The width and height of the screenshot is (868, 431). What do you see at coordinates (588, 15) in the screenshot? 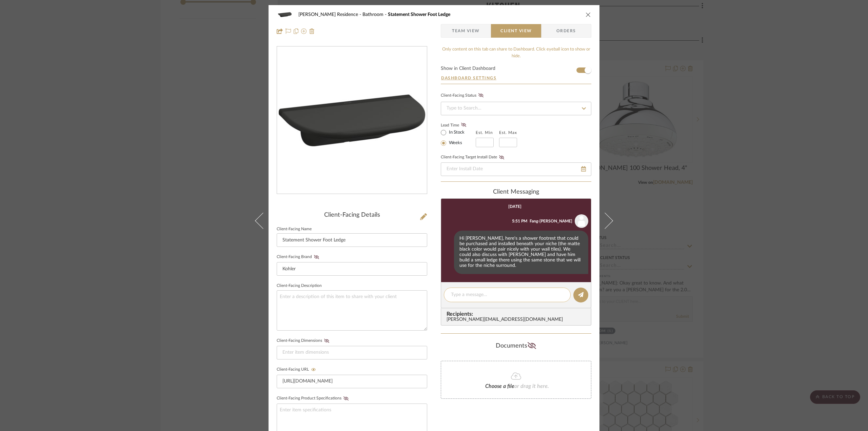
I see `button: close` at bounding box center [588, 15].